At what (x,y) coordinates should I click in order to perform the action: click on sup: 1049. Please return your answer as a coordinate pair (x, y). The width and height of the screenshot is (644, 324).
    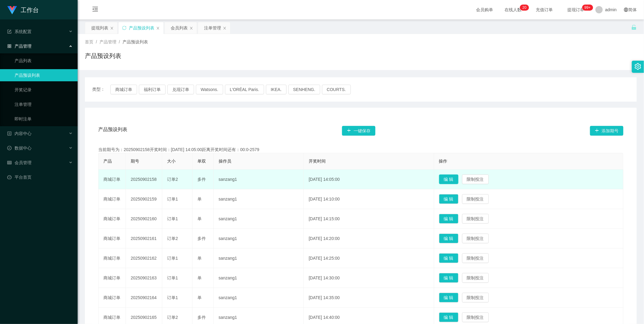
    Looking at the image, I should click on (588, 8).